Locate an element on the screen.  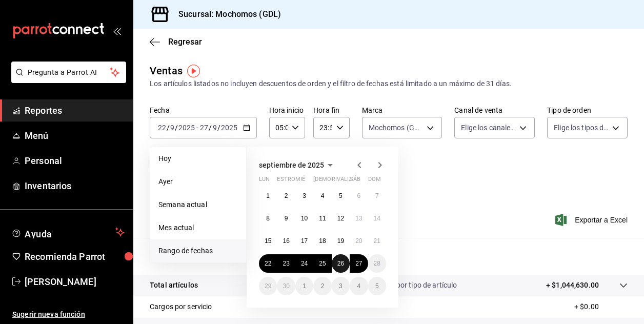
button: 17 de septiembre de 2025 is located at coordinates (304, 241).